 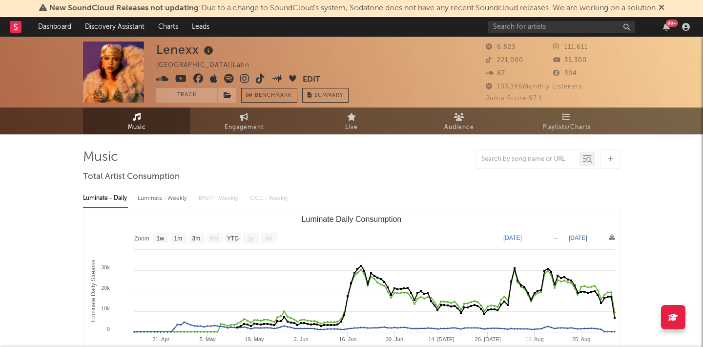 I want to click on span: 111,611, so click(x=570, y=47).